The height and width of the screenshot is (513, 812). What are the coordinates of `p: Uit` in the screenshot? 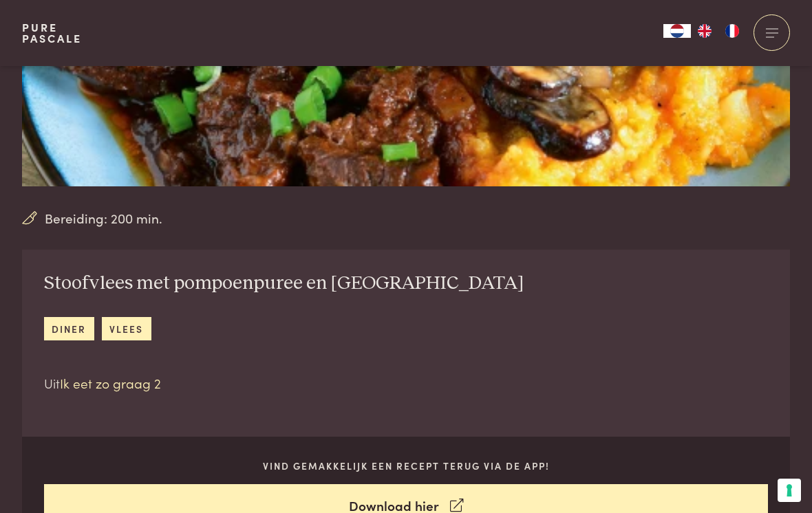 It's located at (283, 383).